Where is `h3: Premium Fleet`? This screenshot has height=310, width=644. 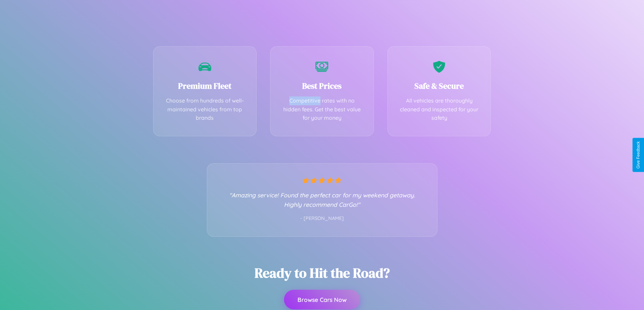
h3: Premium Fleet is located at coordinates (205, 85).